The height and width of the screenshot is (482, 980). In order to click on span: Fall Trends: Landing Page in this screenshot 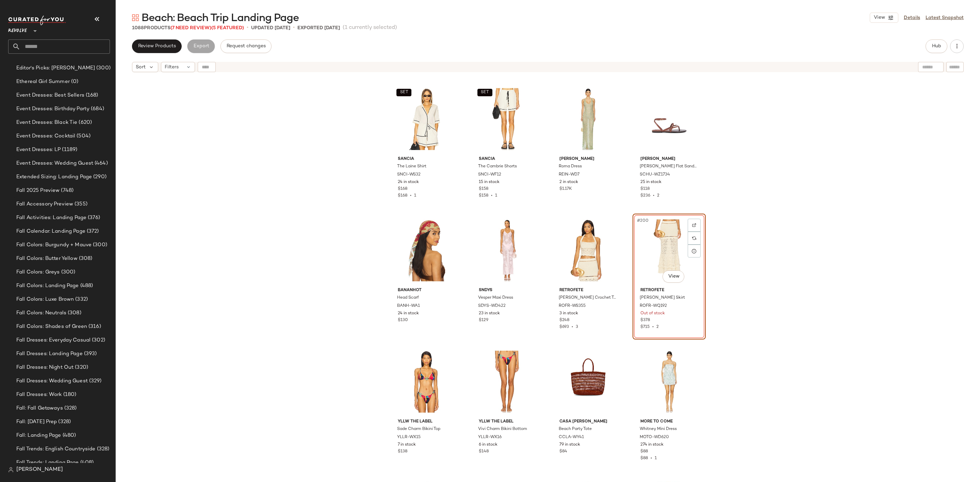, I will do `click(48, 462)`.